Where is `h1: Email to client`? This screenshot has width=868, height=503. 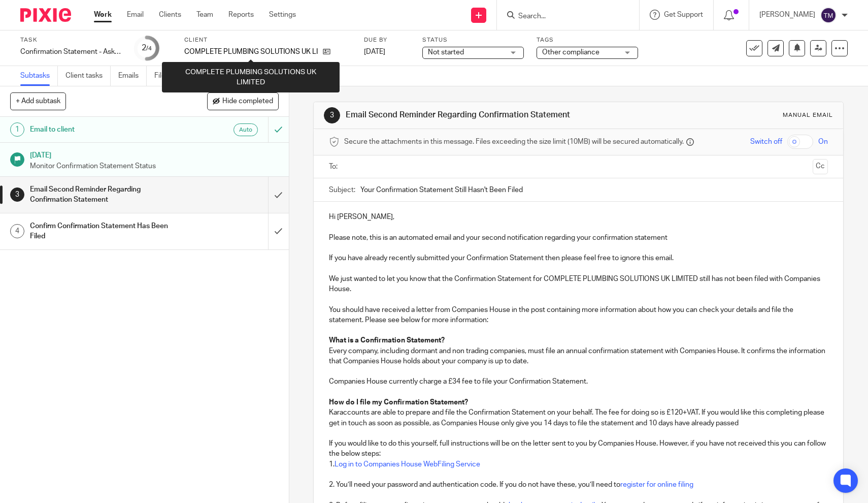 h1: Email to client is located at coordinates (106, 130).